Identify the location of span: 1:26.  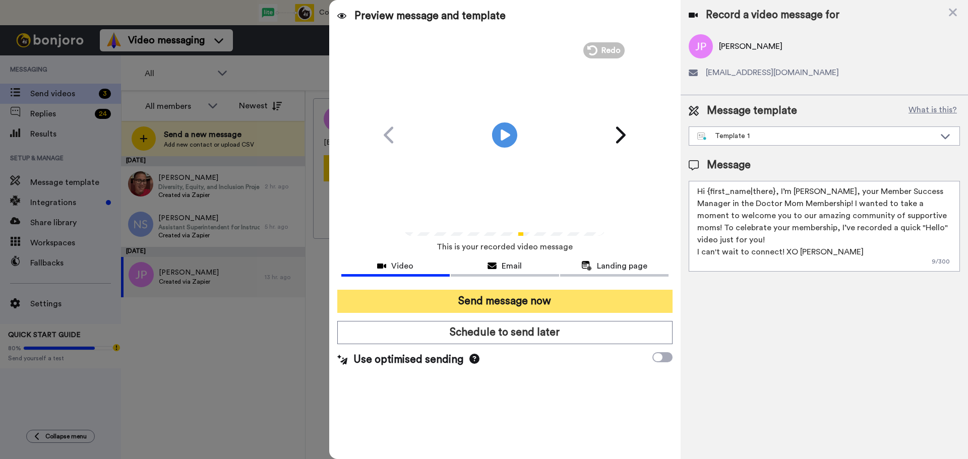
(445, 218).